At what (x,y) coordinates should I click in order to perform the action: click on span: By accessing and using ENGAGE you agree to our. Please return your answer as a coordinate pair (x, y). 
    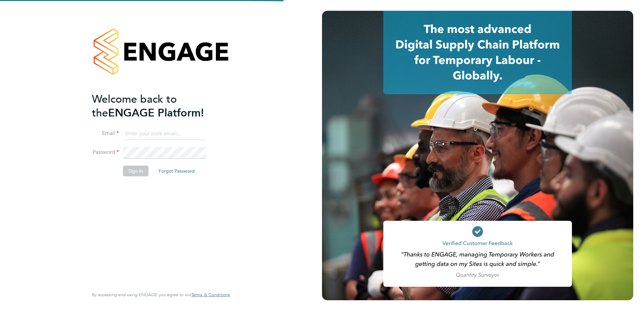
    Looking at the image, I should click on (161, 294).